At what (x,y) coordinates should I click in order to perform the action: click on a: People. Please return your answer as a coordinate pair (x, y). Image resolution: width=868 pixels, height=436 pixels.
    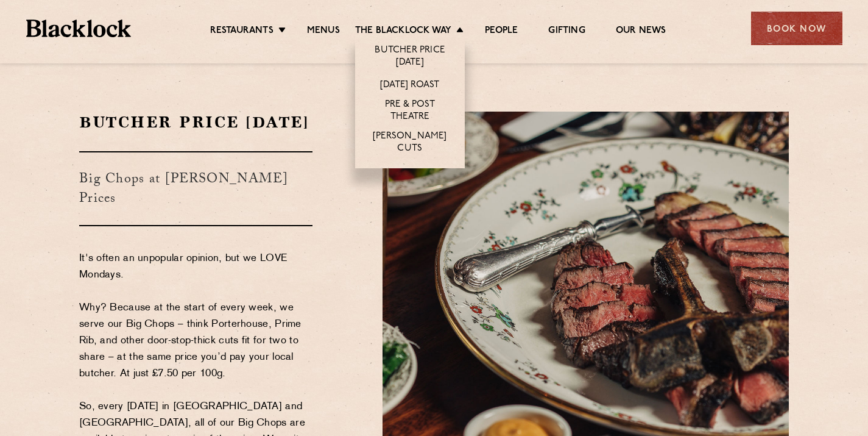
    Looking at the image, I should click on (501, 32).